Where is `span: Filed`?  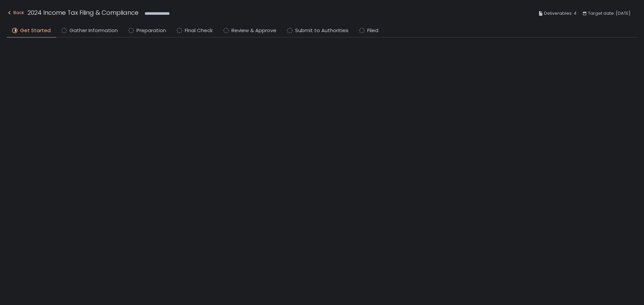 span: Filed is located at coordinates (373, 30).